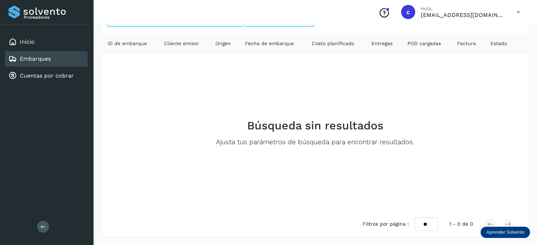  What do you see at coordinates (333, 43) in the screenshot?
I see `span: Costo planificado` at bounding box center [333, 43].